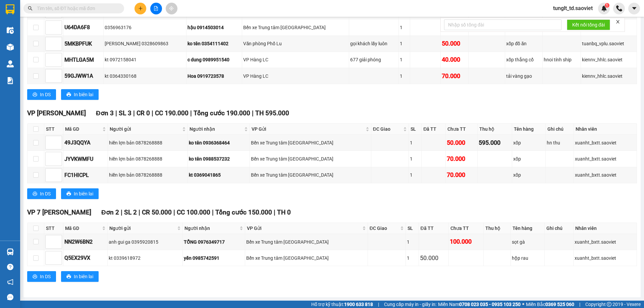 This screenshot has width=644, height=308. Describe the element at coordinates (84, 44) in the screenshot. I see `td: 5MKBPFUK` at that location.